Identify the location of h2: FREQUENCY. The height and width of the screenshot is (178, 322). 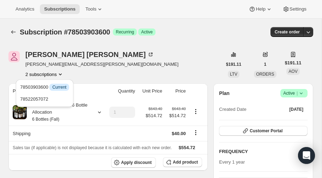
(259, 152).